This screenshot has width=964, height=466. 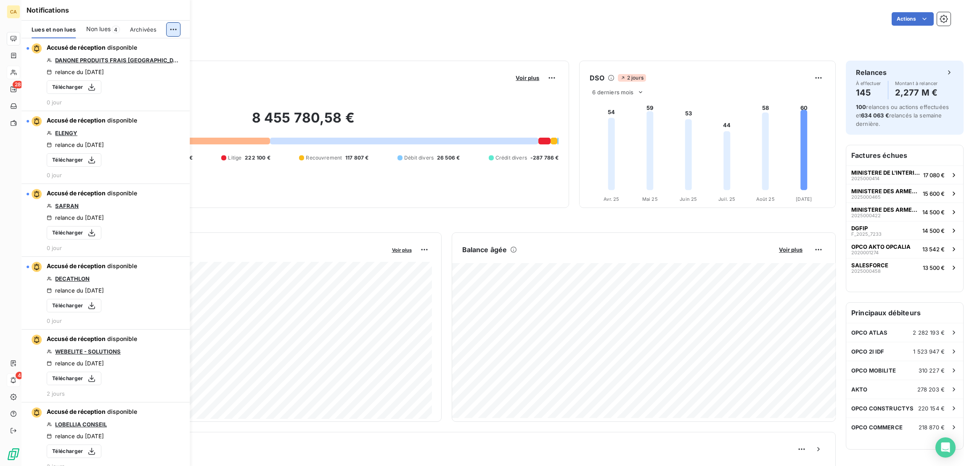 What do you see at coordinates (929, 332) in the screenshot?
I see `span: 2 282 193 €` at bounding box center [929, 332].